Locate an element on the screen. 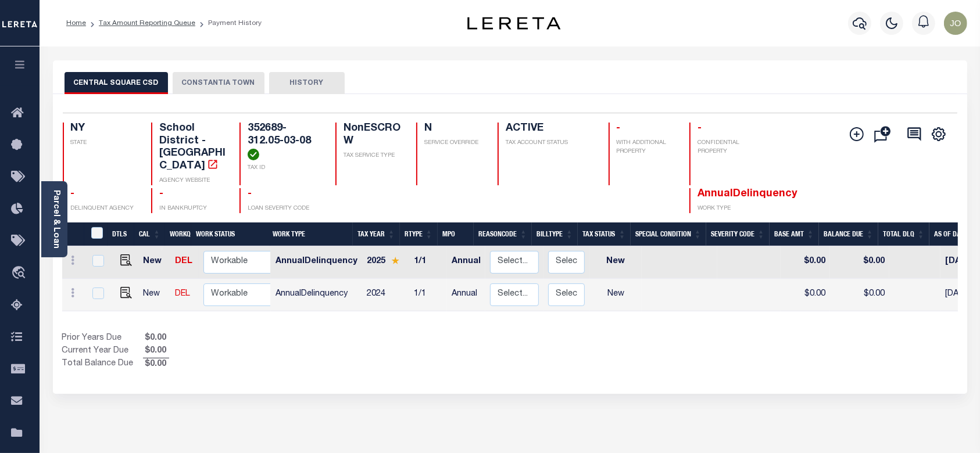 This screenshot has width=980, height=453. p: TAX ACCOUNT STATUS is located at coordinates (550, 143).